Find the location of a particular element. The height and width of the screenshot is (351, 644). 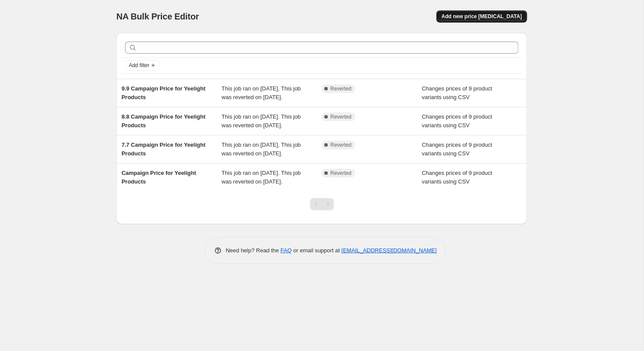

a: FAQ is located at coordinates (286, 250).